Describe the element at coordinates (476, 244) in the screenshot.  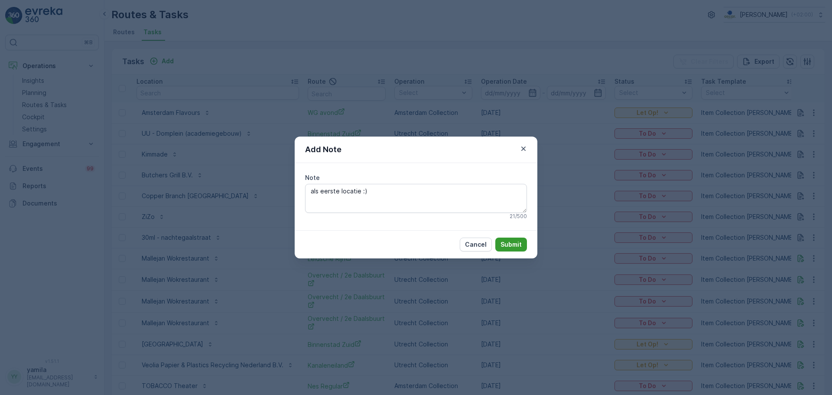
I see `p: Cancel` at that location.